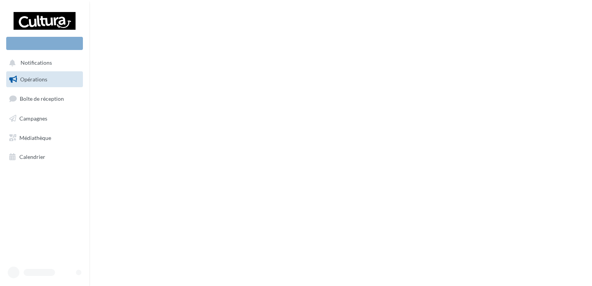 This screenshot has height=286, width=592. What do you see at coordinates (45, 138) in the screenshot?
I see `a: Médiathèque` at bounding box center [45, 138].